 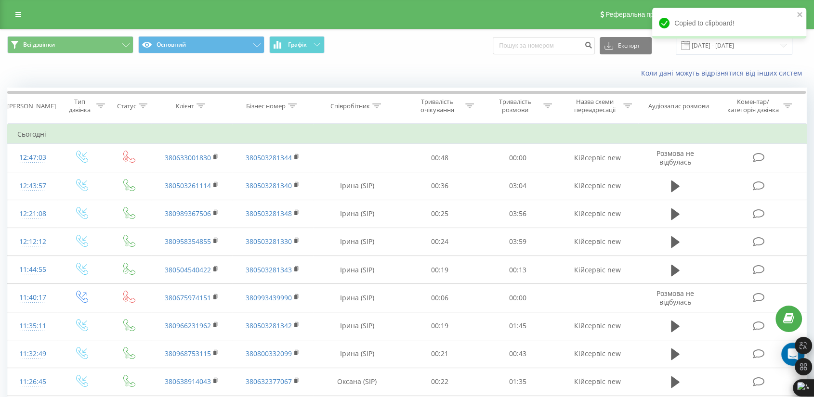 I want to click on span: Всі дзвінки, so click(x=39, y=45).